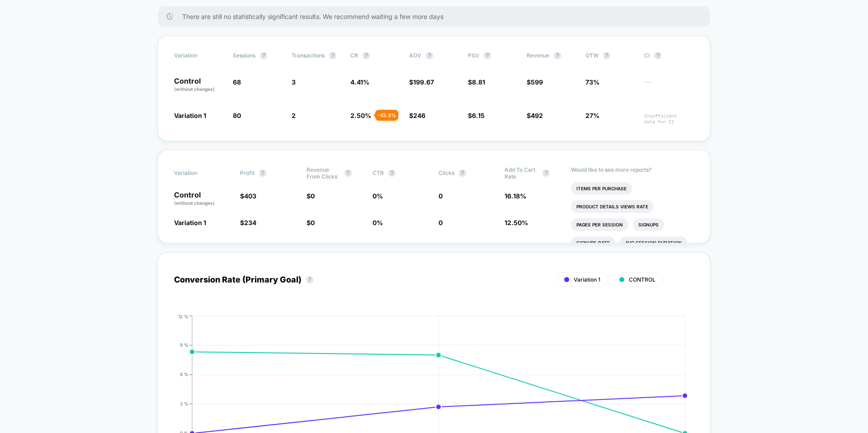 The height and width of the screenshot is (433, 868). I want to click on span: Transactions, so click(308, 55).